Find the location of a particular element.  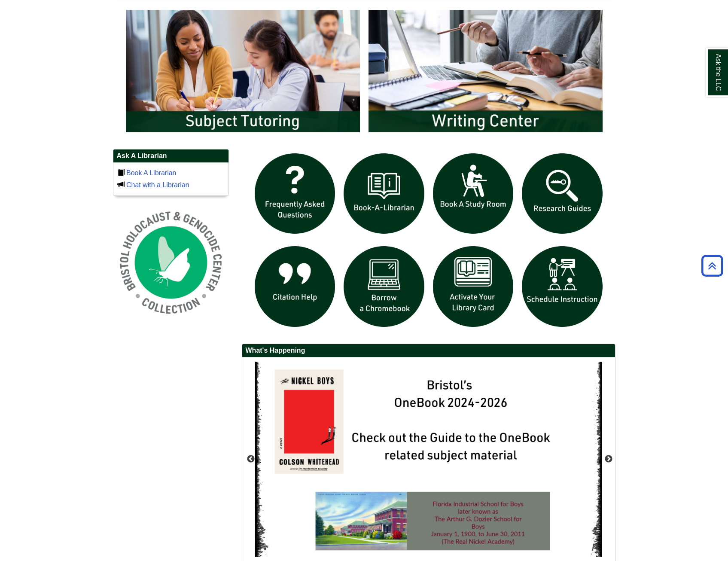

a: Book A Librarian is located at coordinates (151, 173).